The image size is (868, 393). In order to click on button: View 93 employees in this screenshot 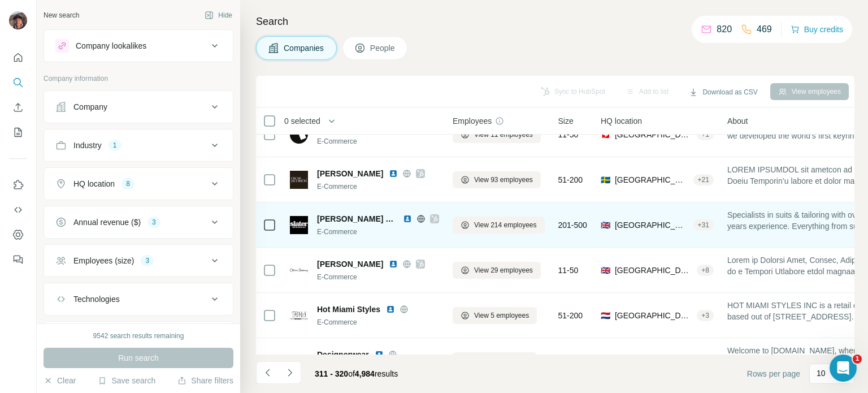, I will do `click(497, 180)`.